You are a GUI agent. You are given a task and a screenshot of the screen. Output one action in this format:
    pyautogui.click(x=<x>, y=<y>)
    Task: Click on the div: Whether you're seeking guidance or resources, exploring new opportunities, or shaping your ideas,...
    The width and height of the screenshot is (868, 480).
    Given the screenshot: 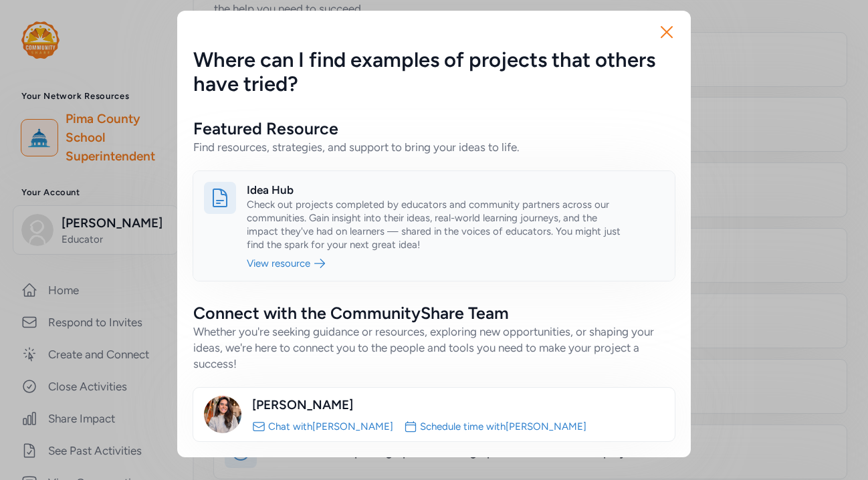 What is the action you would take?
    pyautogui.click(x=434, y=348)
    